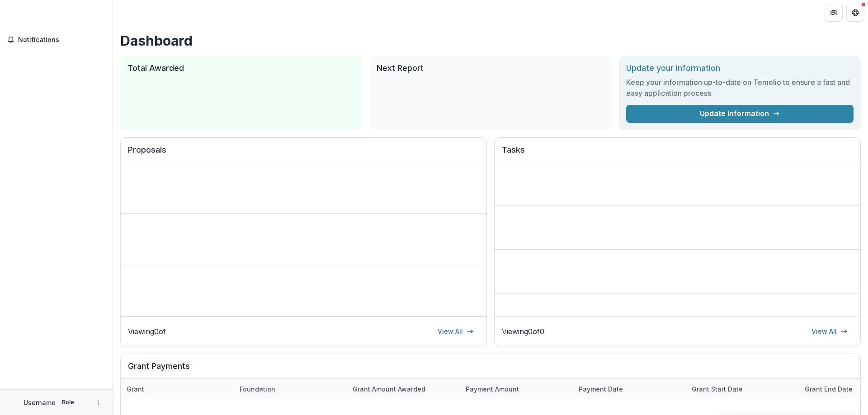 The width and height of the screenshot is (868, 415). Describe the element at coordinates (677, 154) in the screenshot. I see `h2: Tasks` at that location.